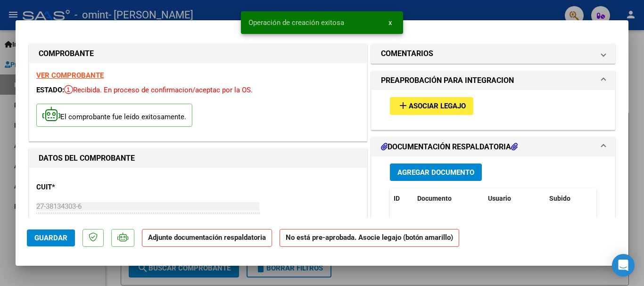 The image size is (644, 286). What do you see at coordinates (447, 80) in the screenshot?
I see `h1: PREAPROBACIÓN PARA INTEGRACION` at bounding box center [447, 80].